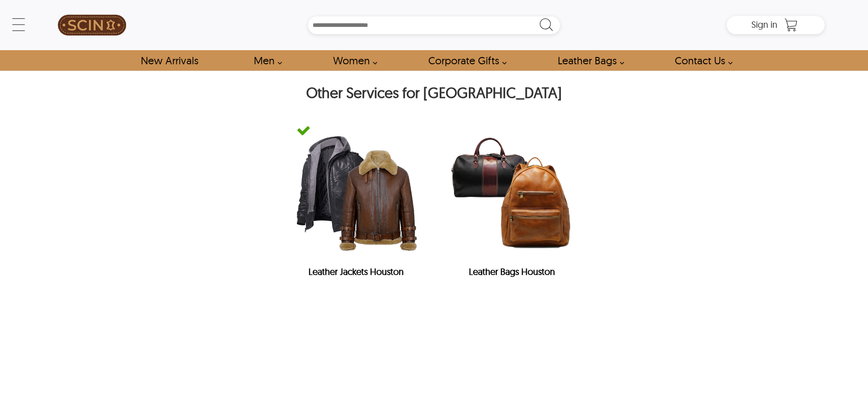 Image resolution: width=868 pixels, height=419 pixels. I want to click on a: shop men's leather jackets, so click(265, 60).